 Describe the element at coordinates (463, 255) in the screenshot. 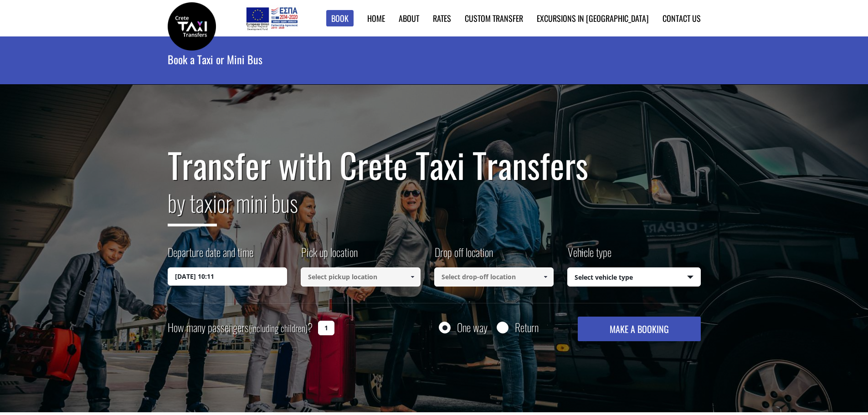

I see `label: Drop off location` at that location.